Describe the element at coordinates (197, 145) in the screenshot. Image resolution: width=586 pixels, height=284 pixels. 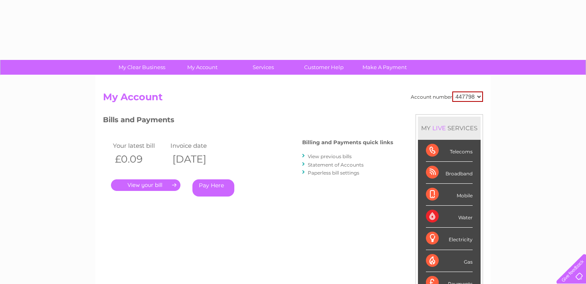
I see `td: Invoice date` at that location.